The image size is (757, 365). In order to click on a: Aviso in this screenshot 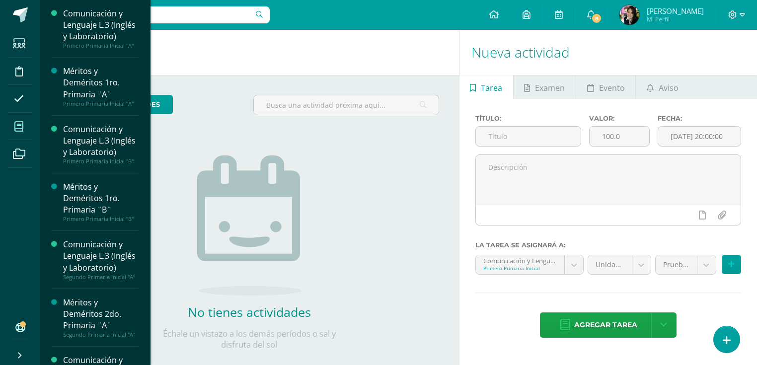, I will do `click(662, 87)`.